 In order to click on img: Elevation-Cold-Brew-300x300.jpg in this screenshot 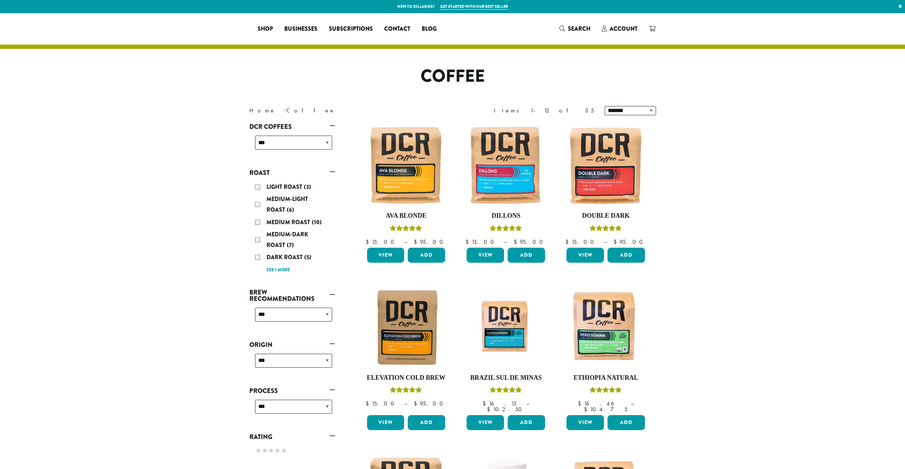, I will do `click(406, 327)`.